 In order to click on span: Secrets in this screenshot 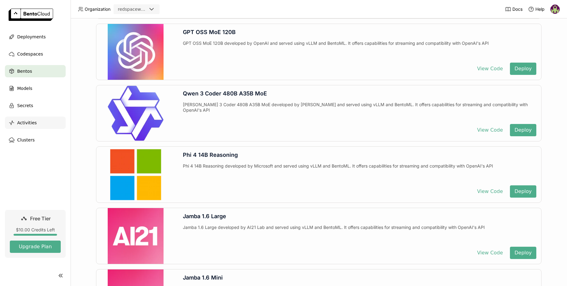, I will do `click(25, 106)`.